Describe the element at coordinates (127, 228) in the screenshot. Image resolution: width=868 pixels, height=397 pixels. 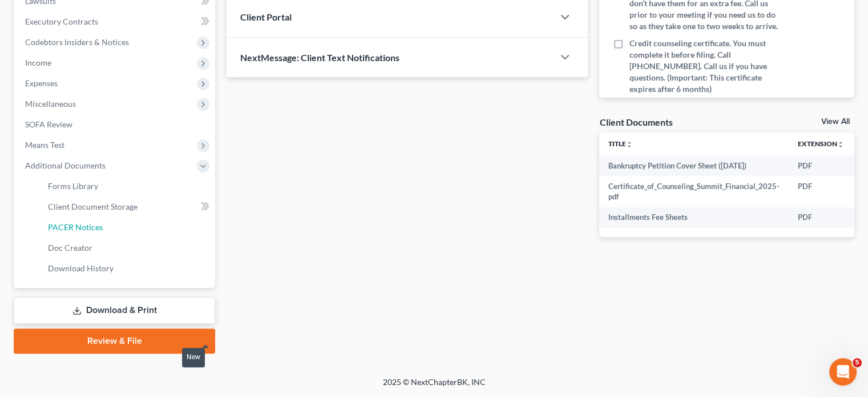
I see `a: PACER Notices` at that location.